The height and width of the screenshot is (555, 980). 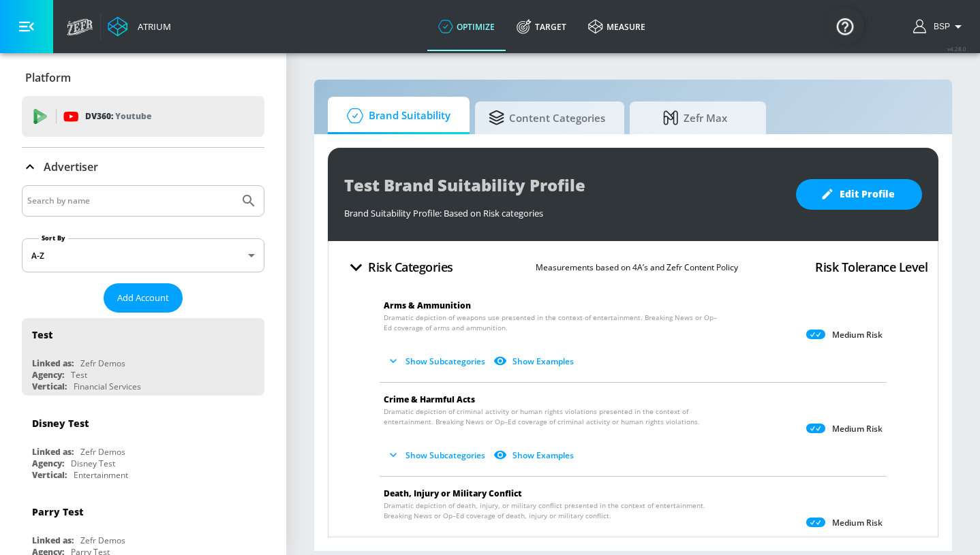 I want to click on div: Advertiser, so click(x=143, y=167).